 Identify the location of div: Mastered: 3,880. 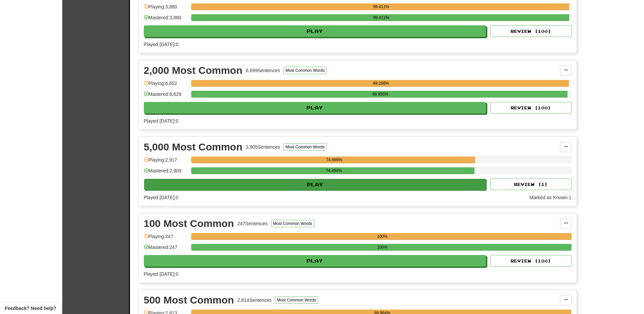
(166, 20).